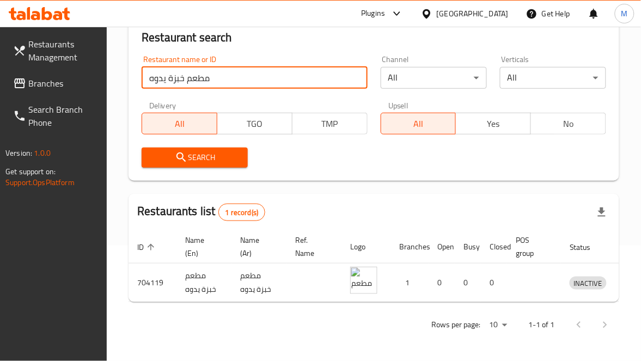  I want to click on a: Restaurants Management, so click(56, 51).